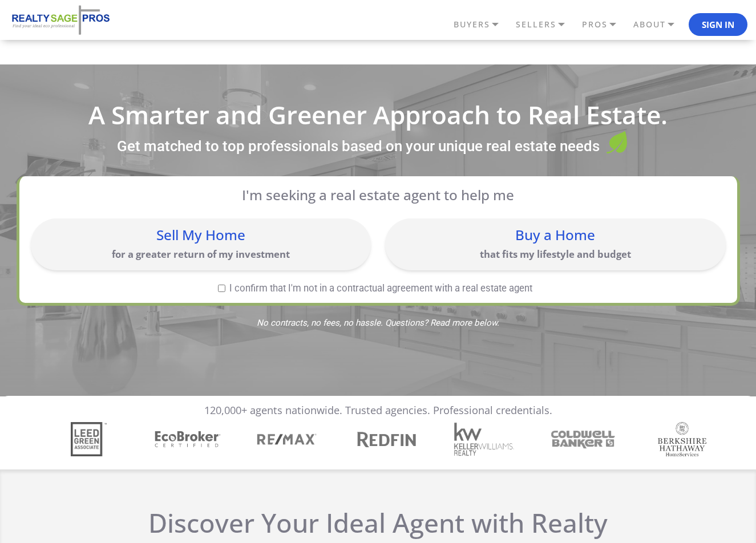 The height and width of the screenshot is (543, 756). I want to click on label: I confirm that I'm not in a contractual agreement with a real estate agent, so click(375, 288).